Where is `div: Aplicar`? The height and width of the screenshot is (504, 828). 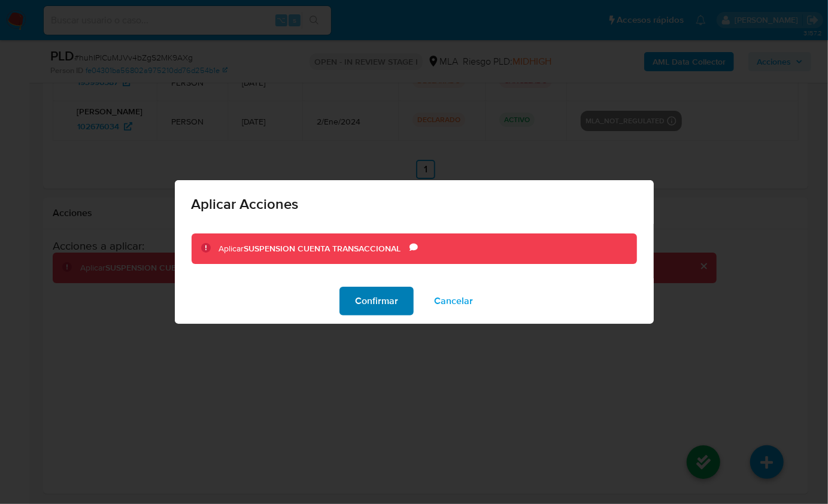 div: Aplicar is located at coordinates (313, 249).